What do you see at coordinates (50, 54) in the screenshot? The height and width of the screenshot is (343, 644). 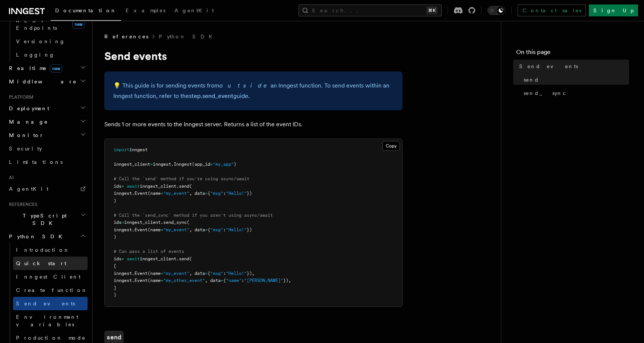 I see `a: Logging` at bounding box center [50, 54].